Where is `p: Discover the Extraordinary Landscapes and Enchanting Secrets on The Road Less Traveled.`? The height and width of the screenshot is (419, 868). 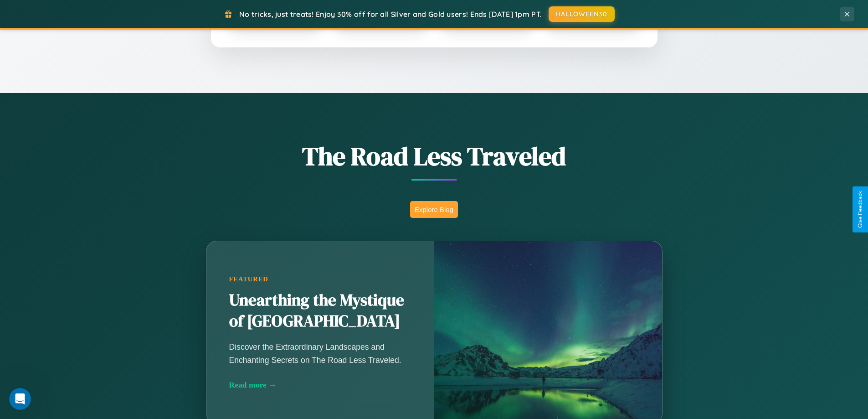 p: Discover the Extraordinary Landscapes and Enchanting Secrets on The Road Less Traveled. is located at coordinates (320, 354).